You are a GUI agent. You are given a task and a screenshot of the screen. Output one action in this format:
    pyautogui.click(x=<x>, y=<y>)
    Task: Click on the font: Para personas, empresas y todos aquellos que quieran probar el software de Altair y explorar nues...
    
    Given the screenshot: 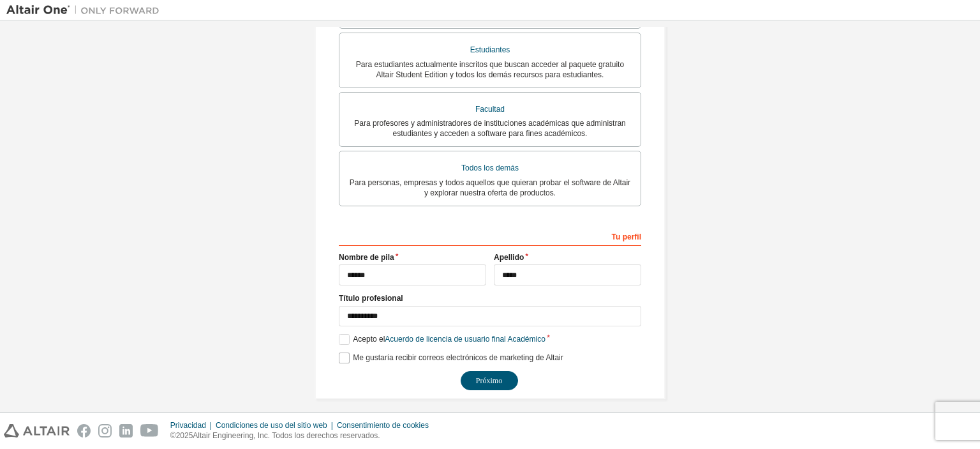 What is the action you would take?
    pyautogui.click(x=490, y=188)
    